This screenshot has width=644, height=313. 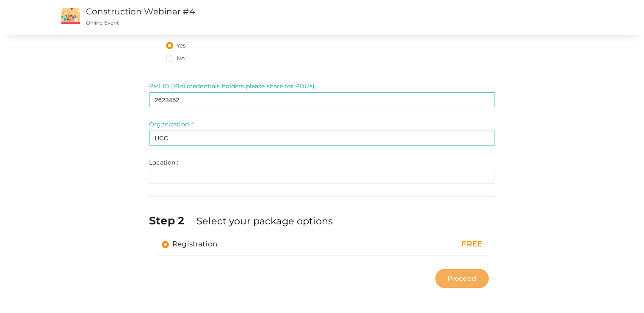 I want to click on label: Yes, so click(x=176, y=46).